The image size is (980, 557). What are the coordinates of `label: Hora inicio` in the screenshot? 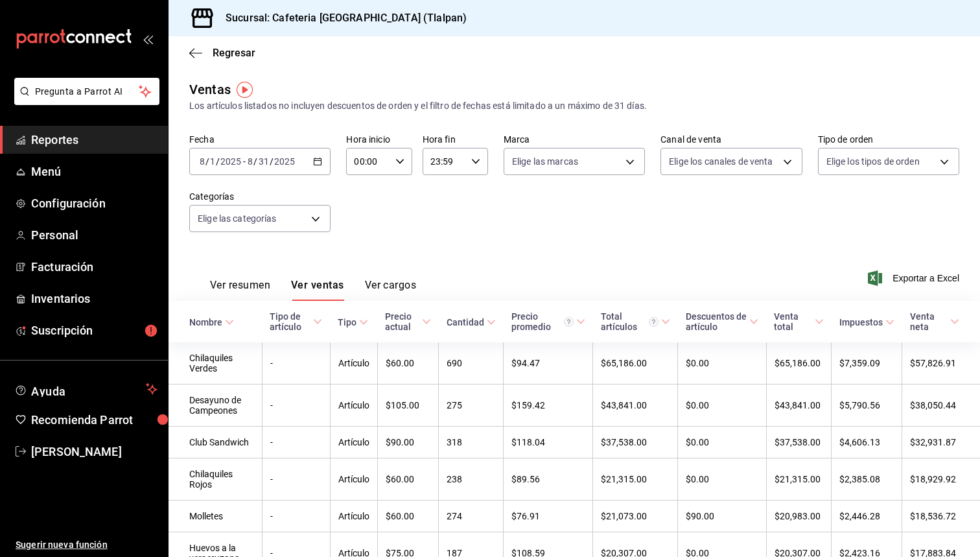 It's located at (379, 139).